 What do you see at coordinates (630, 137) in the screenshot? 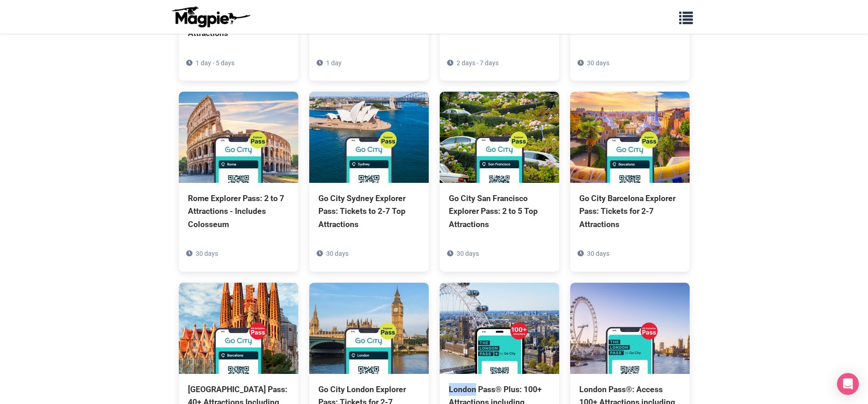
I see `img: Go City Barcelona Explorer Pass: Tickets for 2-7 Attractions` at bounding box center [630, 137].